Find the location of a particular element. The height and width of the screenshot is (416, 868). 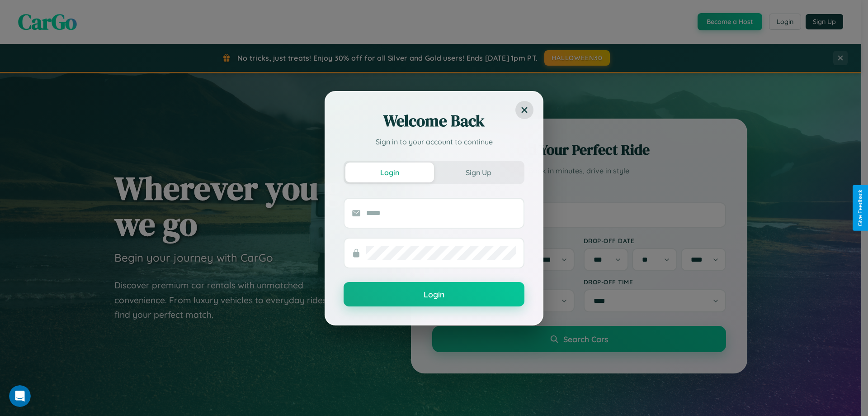

h2: Welcome Back is located at coordinates (434, 121).